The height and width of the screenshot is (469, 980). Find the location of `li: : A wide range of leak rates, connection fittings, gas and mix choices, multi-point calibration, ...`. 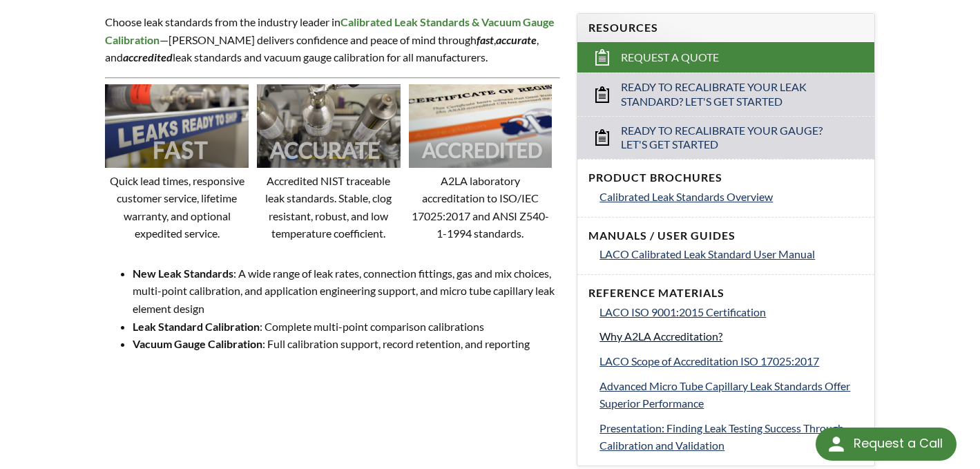

li: : A wide range of leak rates, connection fittings, gas and mix choices, multi-point calibration, ... is located at coordinates (346, 291).